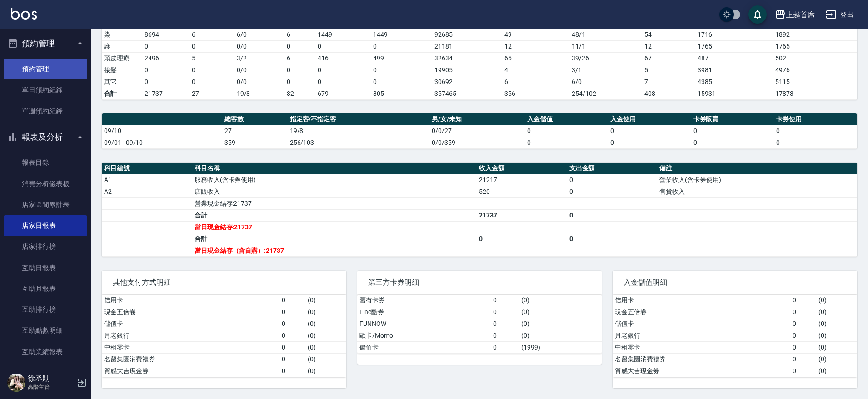  What do you see at coordinates (401, 94) in the screenshot?
I see `td: 805` at bounding box center [401, 94].